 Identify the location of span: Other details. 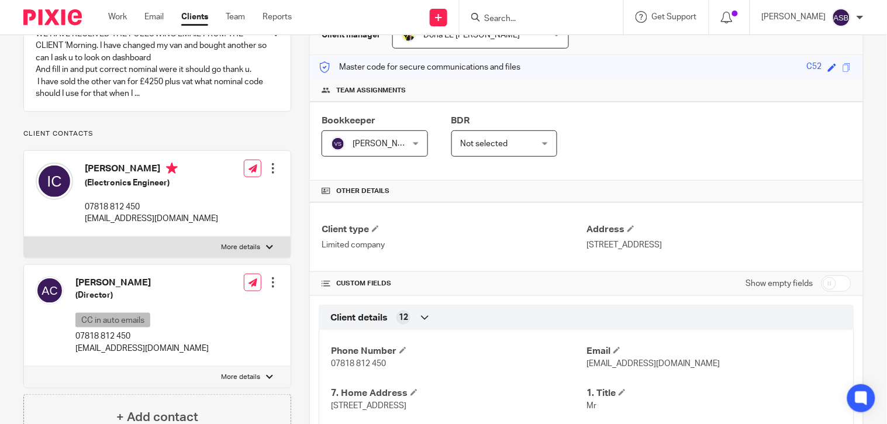
(363, 191).